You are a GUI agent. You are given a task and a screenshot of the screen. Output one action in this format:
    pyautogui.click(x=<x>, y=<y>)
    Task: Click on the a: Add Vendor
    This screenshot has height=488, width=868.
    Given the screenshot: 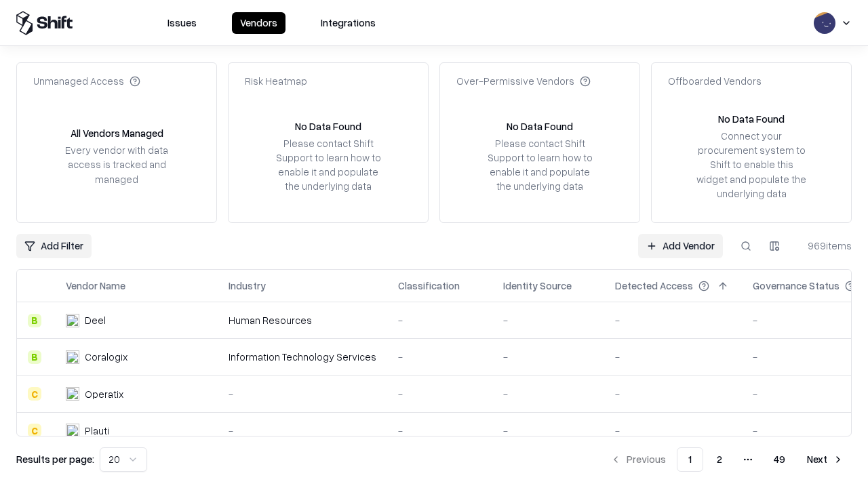 What is the action you would take?
    pyautogui.click(x=680, y=246)
    